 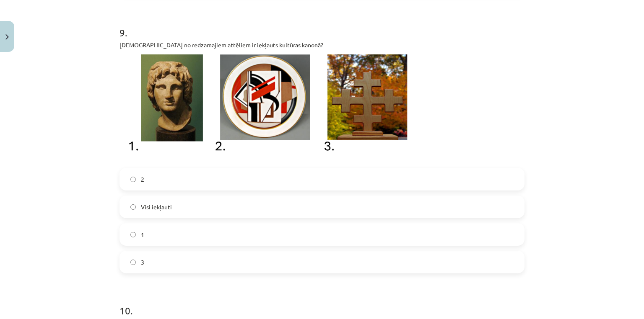 What do you see at coordinates (157, 207) in the screenshot?
I see `span: Visi iekļauti` at bounding box center [157, 207].